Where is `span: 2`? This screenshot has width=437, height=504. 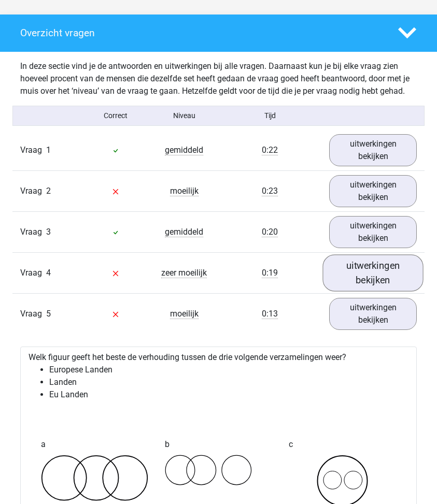
span: 2 is located at coordinates (48, 190).